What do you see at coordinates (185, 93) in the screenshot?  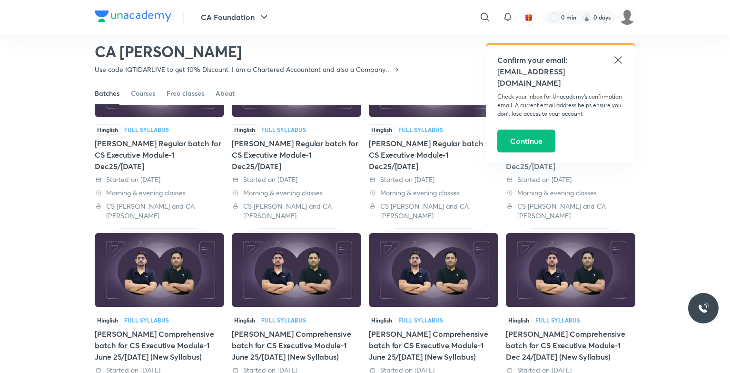 I see `a: Free classes` at bounding box center [185, 93].